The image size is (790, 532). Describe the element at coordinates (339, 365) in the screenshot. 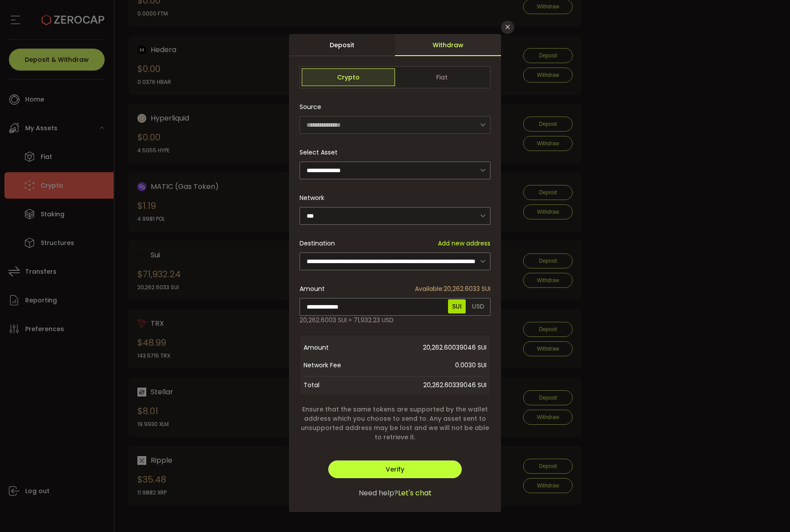

I see `span: Network Fee` at that location.